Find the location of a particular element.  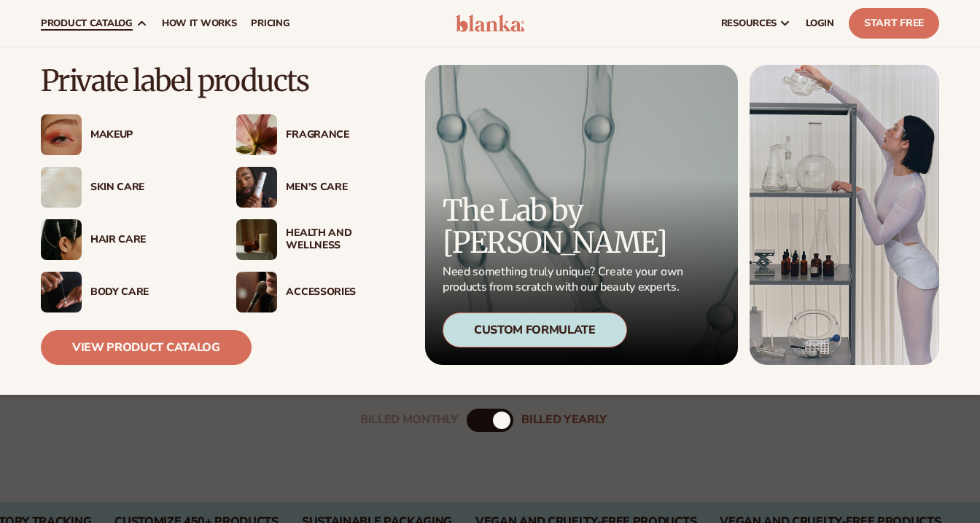

a: Pink blooming flower. Fragrance is located at coordinates (319, 135).